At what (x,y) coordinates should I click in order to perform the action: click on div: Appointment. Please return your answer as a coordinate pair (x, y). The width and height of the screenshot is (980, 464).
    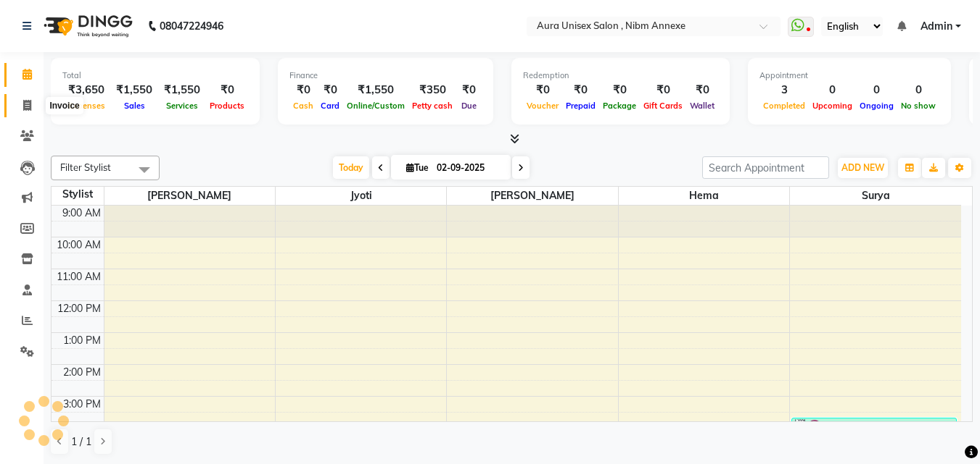
    Looking at the image, I should click on (849, 75).